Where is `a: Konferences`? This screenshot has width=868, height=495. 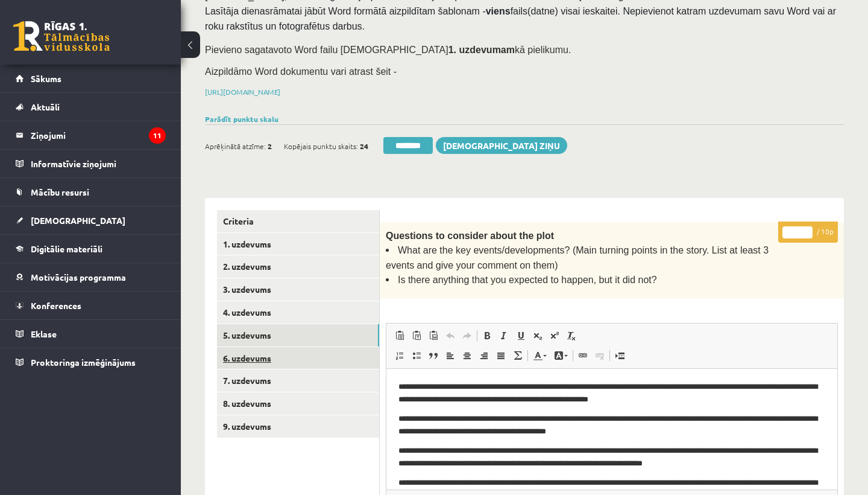 a: Konferences is located at coordinates (90, 306).